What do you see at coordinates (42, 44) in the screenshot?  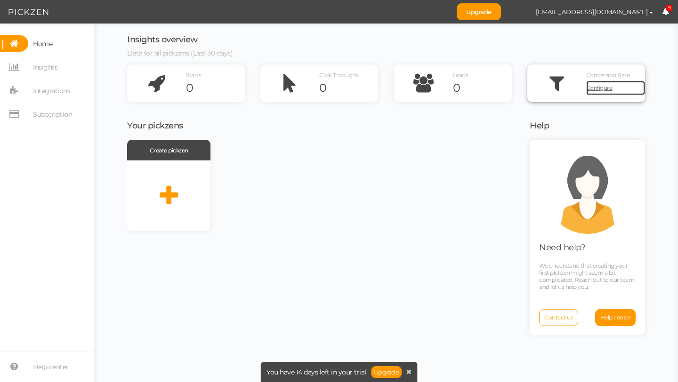 I see `span: Home` at bounding box center [42, 44].